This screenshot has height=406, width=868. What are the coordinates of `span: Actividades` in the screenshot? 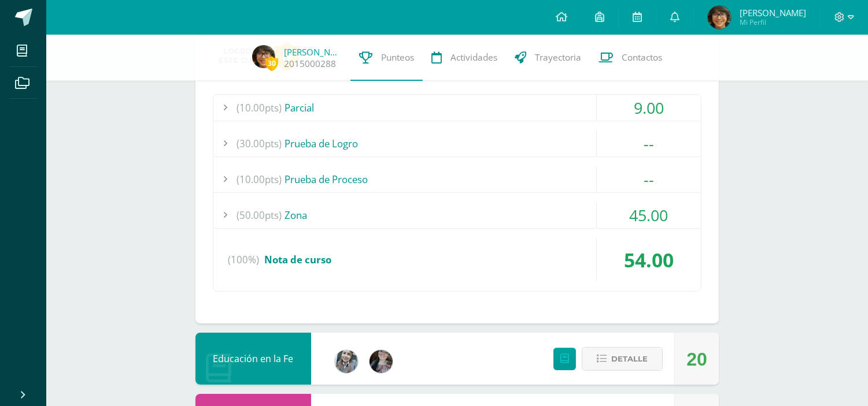 It's located at (473, 58).